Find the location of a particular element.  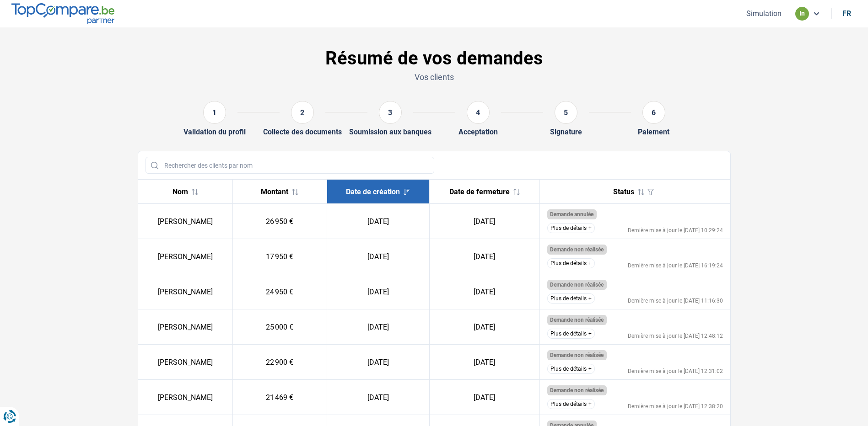

div: Signature is located at coordinates (566, 132).